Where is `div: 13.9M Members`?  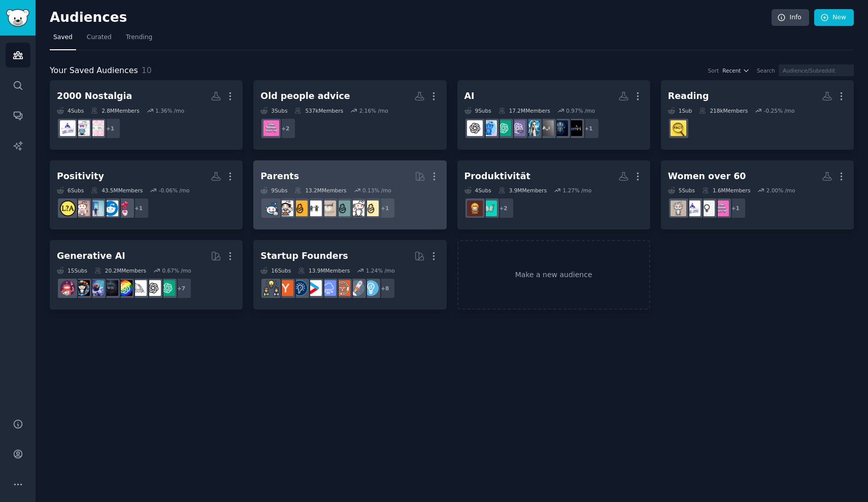 div: 13.9M Members is located at coordinates (324, 271).